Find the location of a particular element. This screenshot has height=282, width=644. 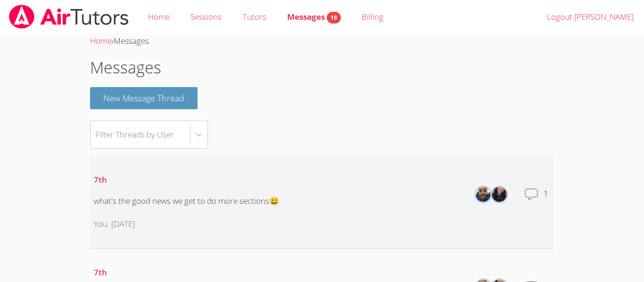

h1: Messages is located at coordinates (322, 67).